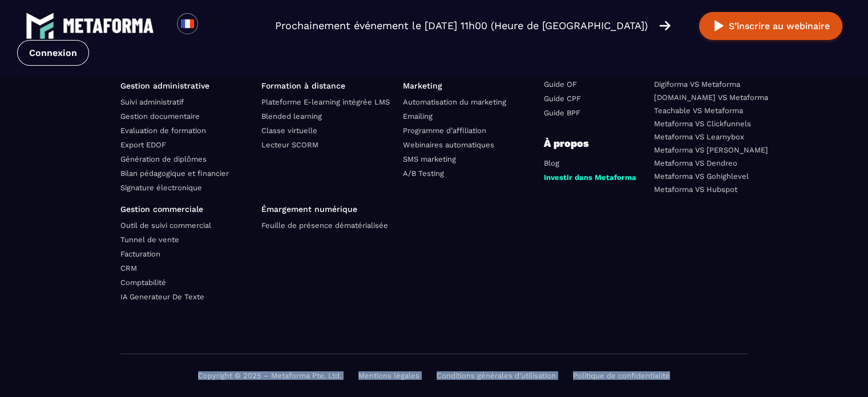 The height and width of the screenshot is (397, 868). I want to click on a: Webinaires automatiques, so click(448, 145).